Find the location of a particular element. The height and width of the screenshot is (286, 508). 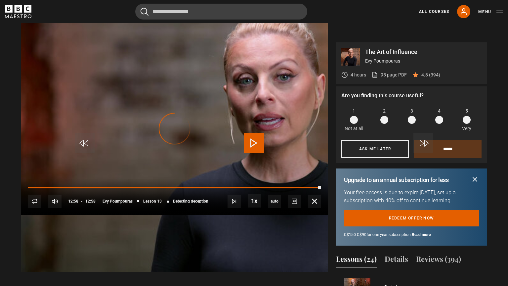

span: 2 is located at coordinates (384, 111).